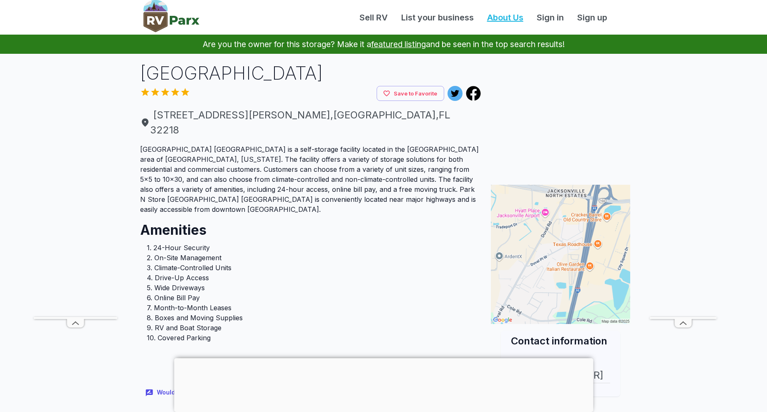 The height and width of the screenshot is (412, 767). I want to click on a: Sell RV, so click(374, 18).